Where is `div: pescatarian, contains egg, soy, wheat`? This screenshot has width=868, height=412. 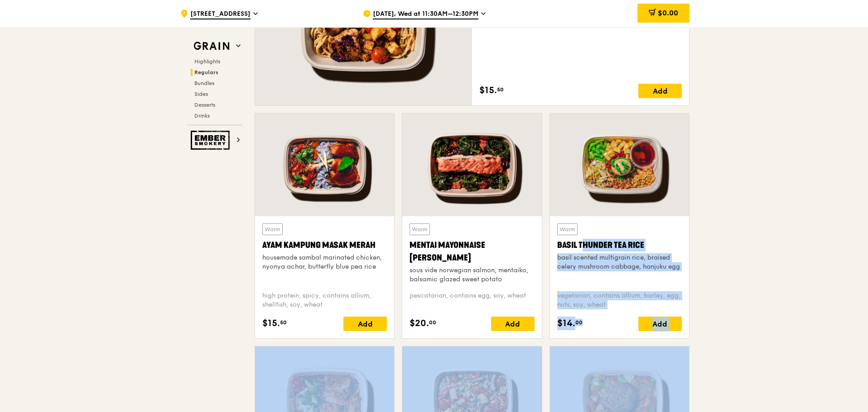 div: pescatarian, contains egg, soy, wheat is located at coordinates (472, 301).